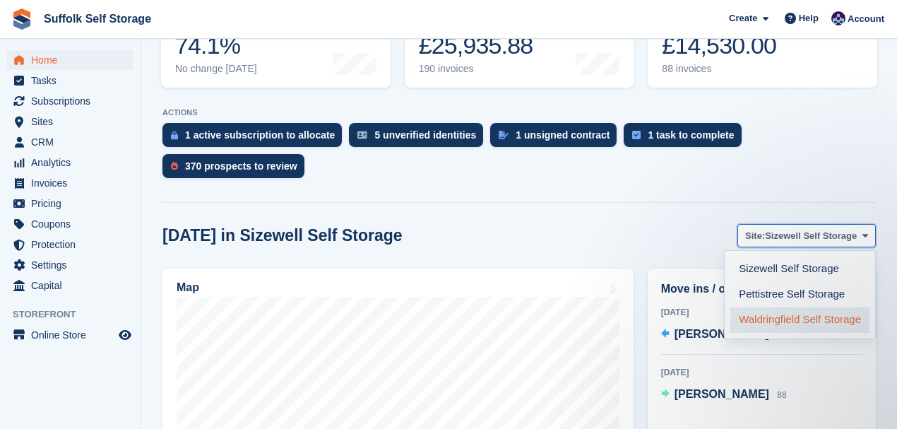 The image size is (897, 429). What do you see at coordinates (174, 166) in the screenshot?
I see `img: prospect-51fa495bee0391a8d652442698ab0144808aea92771e9ea1ae160a38d050c398.svg` at bounding box center [174, 166].